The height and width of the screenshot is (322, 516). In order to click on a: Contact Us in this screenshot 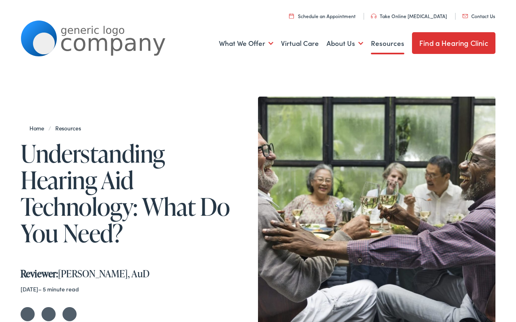, I will do `click(478, 16)`.